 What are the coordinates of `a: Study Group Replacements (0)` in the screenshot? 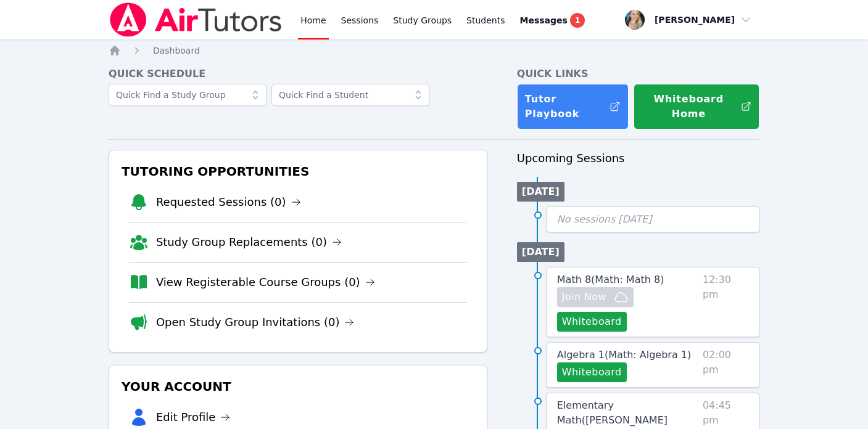 It's located at (249, 242).